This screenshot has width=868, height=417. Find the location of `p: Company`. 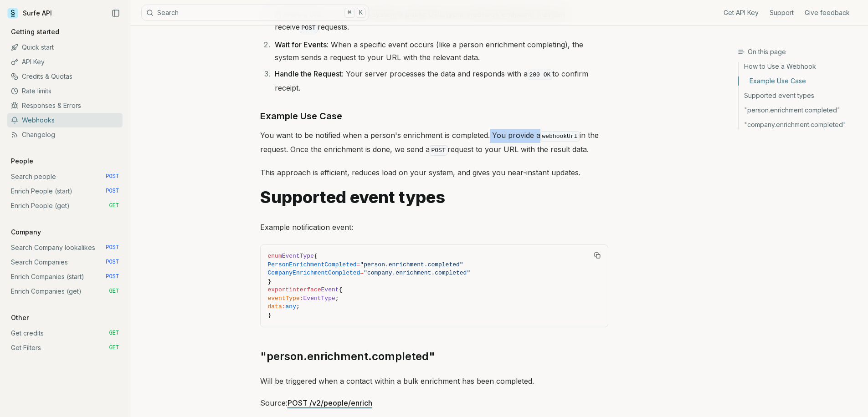

p: Company is located at coordinates (26, 232).